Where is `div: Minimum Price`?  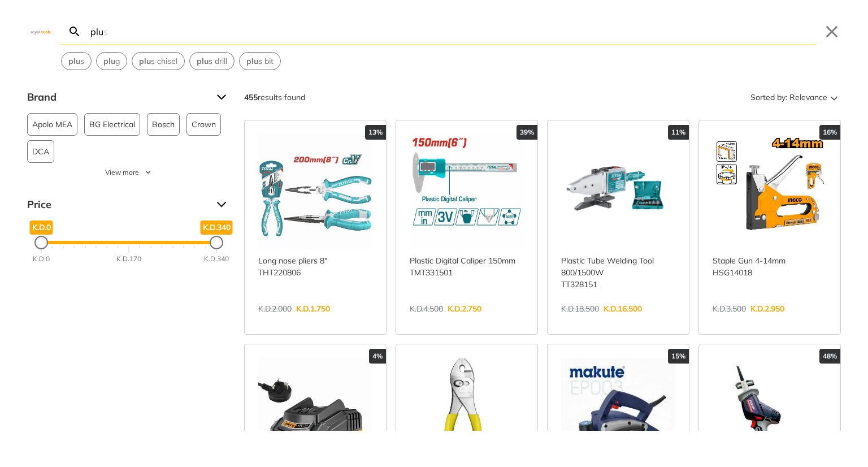
div: Minimum Price is located at coordinates (41, 243).